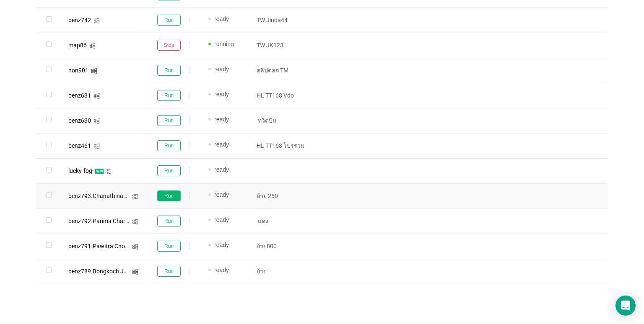 Image resolution: width=644 pixels, height=324 pixels. What do you see at coordinates (105, 221) in the screenshot?
I see `span: benz792.Parima Chartpipak` at bounding box center [105, 221].